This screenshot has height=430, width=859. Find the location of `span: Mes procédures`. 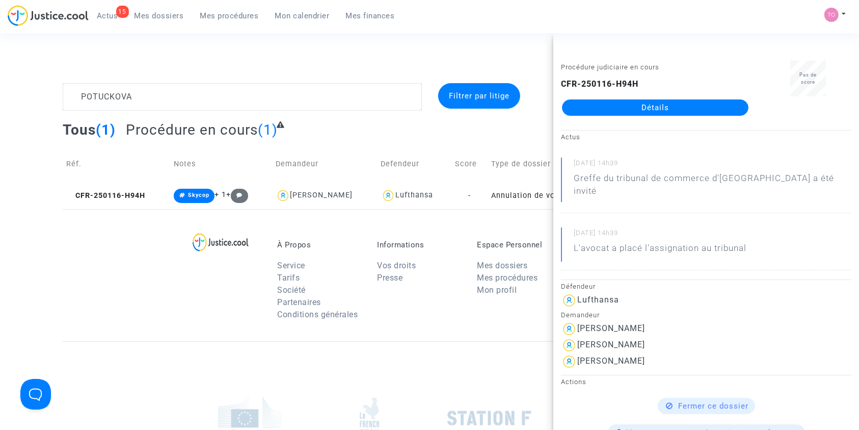

span: Mes procédures is located at coordinates (229, 16).